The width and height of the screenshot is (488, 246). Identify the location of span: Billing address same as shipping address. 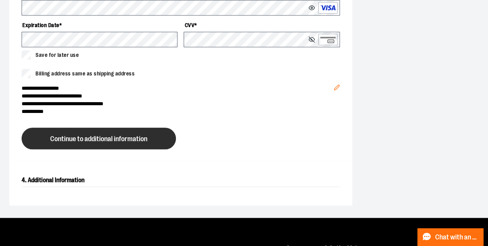
(85, 73).